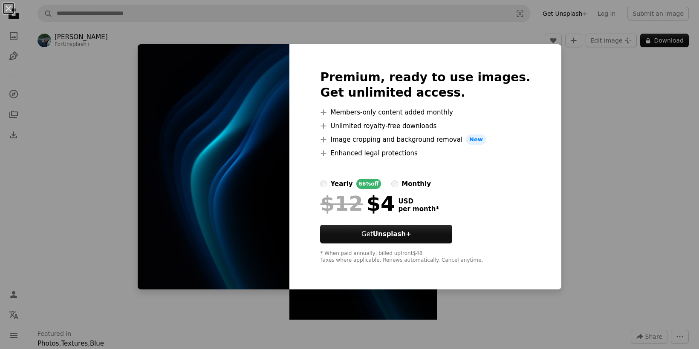 The width and height of the screenshot is (699, 349). What do you see at coordinates (323, 184) in the screenshot?
I see `input: yearly66%off` at bounding box center [323, 184].